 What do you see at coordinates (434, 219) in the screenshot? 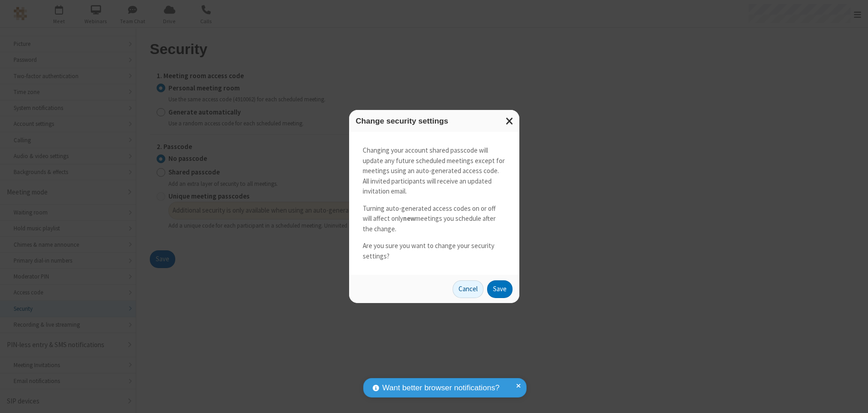
I see `p: Turning auto-generated access codes on or off will affect only meetings you schedule after the ch...` at bounding box center [434, 219].